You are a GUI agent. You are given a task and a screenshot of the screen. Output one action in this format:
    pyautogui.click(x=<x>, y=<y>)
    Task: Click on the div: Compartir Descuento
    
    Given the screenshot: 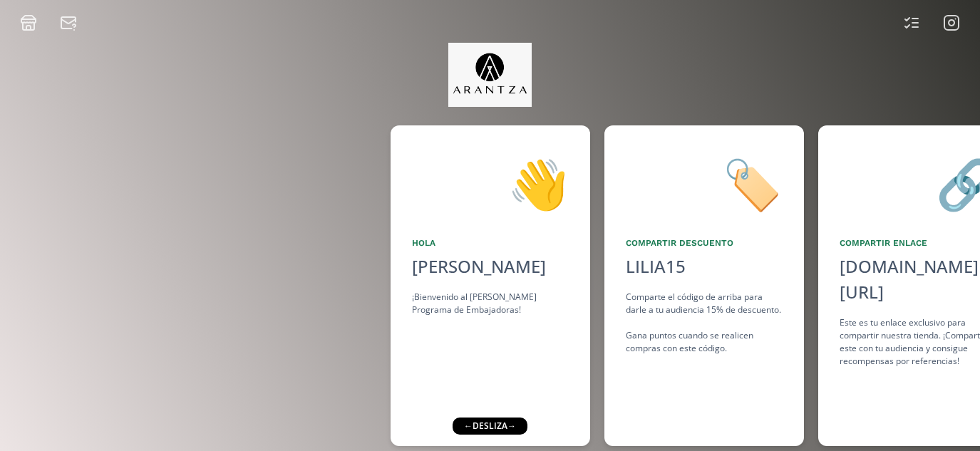 What is the action you would take?
    pyautogui.click(x=704, y=242)
    